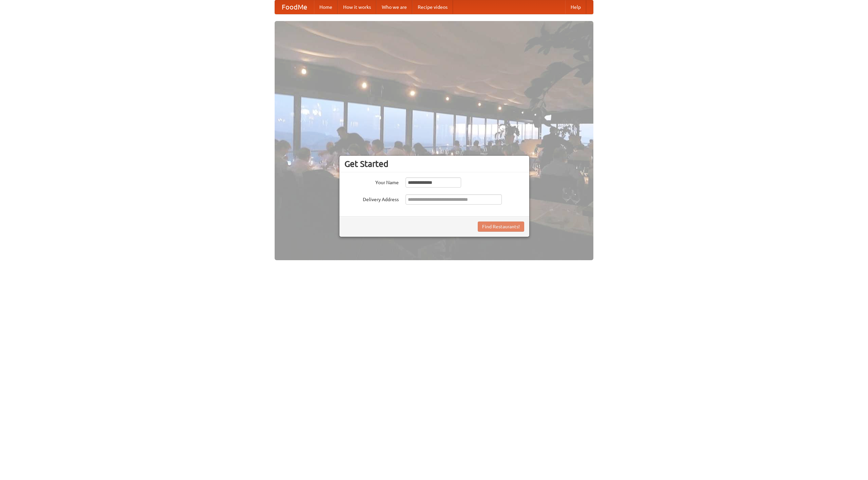 The image size is (868, 480). What do you see at coordinates (501, 226) in the screenshot?
I see `button: Find Restaurants!` at bounding box center [501, 226].